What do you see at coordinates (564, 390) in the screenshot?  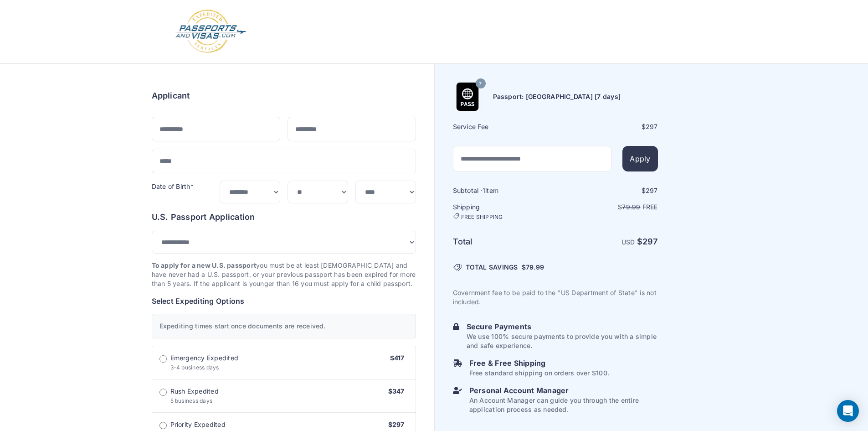 I see `h6: Personal Account Manager` at bounding box center [564, 390].